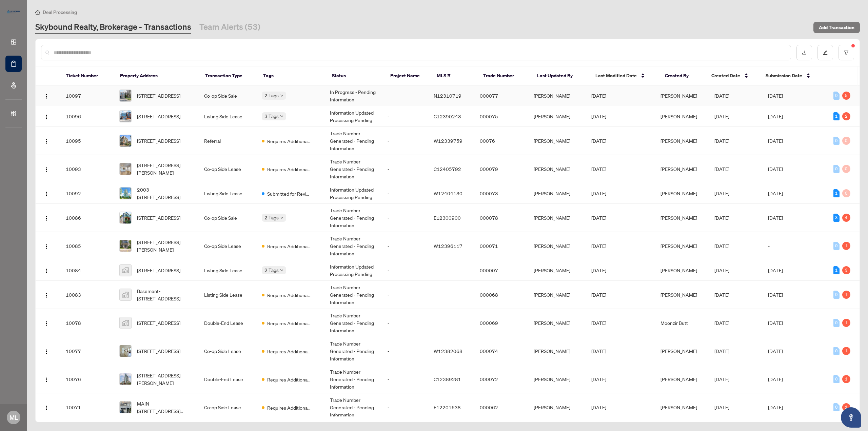 This screenshot has width=868, height=431. Describe the element at coordinates (87, 294) in the screenshot. I see `td: 10083` at that location.